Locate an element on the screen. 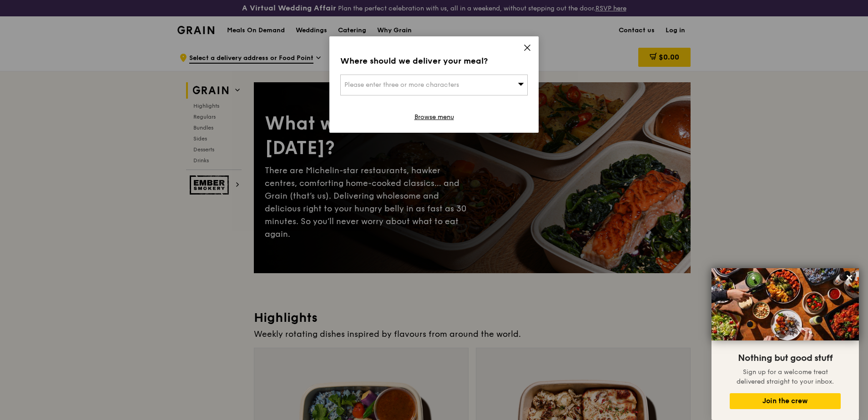 The height and width of the screenshot is (420, 868). span: Sign up for a welcome treat delivered straight to your inbox. is located at coordinates (785, 377).